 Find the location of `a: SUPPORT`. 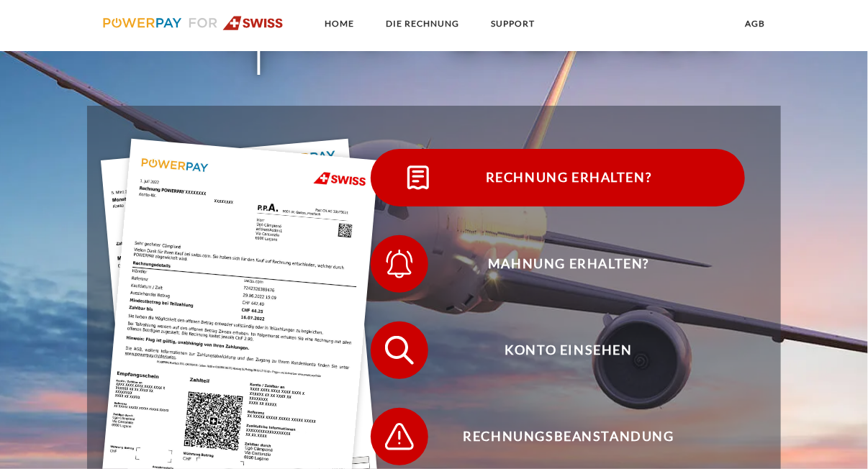

a: SUPPORT is located at coordinates (513, 24).